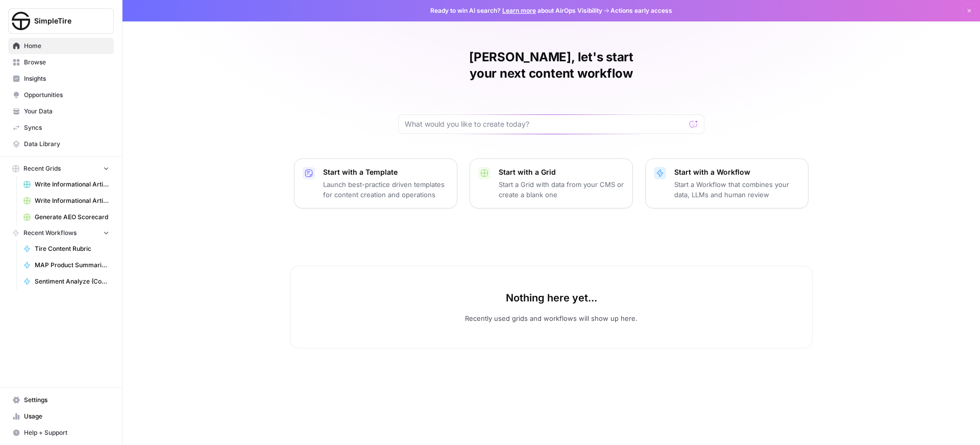 This screenshot has width=980, height=445. I want to click on button: Recent Grids, so click(60, 169).